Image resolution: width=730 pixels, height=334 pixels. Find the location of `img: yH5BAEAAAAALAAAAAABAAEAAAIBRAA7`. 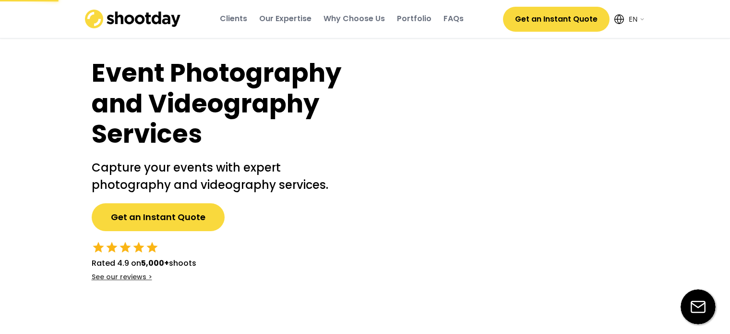

img: yH5BAEAAAAALAAAAAABAAEAAAIBRAA7 is located at coordinates (509, 195).